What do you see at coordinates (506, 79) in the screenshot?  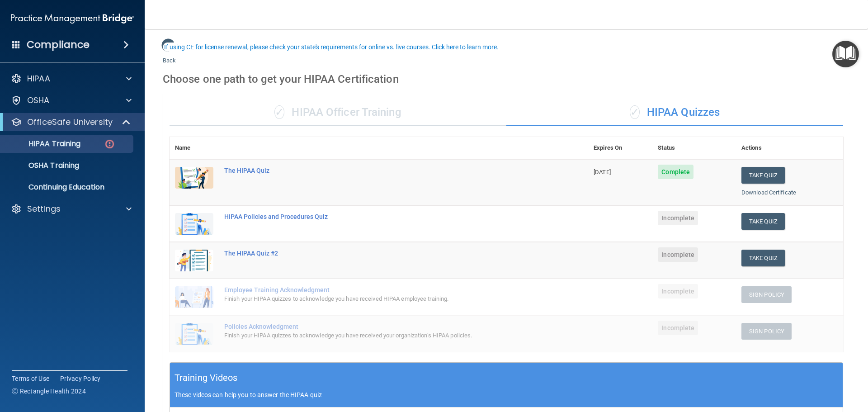 I see `div: Choose one path to get your HIPAA Certification` at bounding box center [506, 79].